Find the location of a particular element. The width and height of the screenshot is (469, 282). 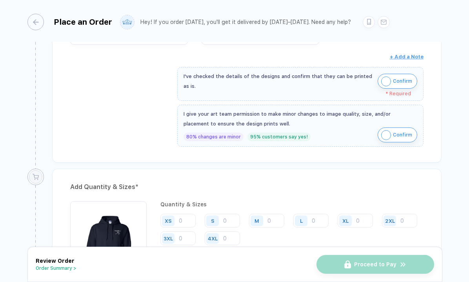

img: cb69c691-d671-453e-85a5-36f49de61d7a_nt_front_1757553660225.jpg is located at coordinates (108, 239).